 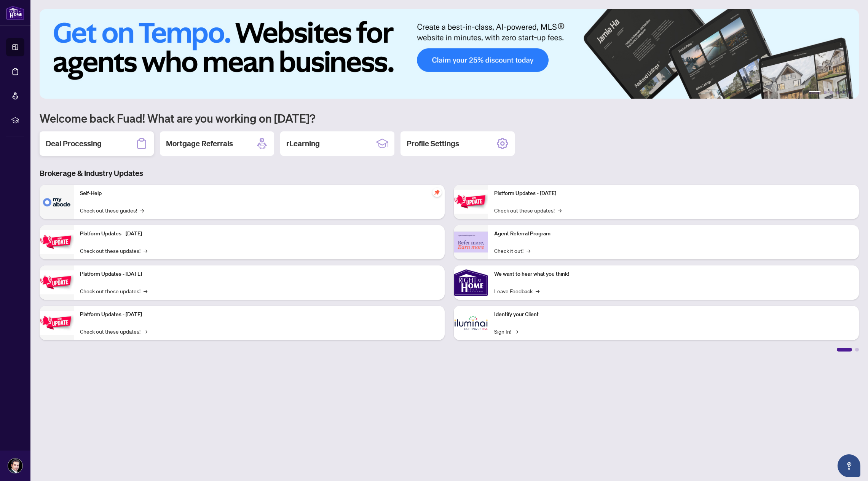 What do you see at coordinates (674, 274) in the screenshot?
I see `p: We want to hear what you think!` at bounding box center [674, 274].